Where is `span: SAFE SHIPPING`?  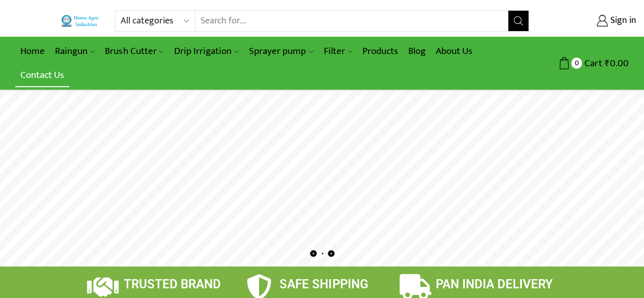
span: SAFE SHIPPING is located at coordinates (323, 284).